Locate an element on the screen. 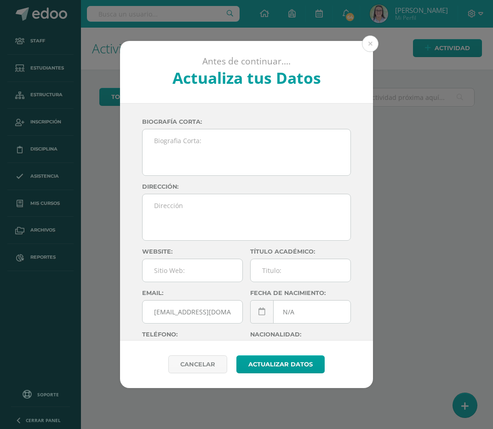 The height and width of the screenshot is (429, 493). label: Biografía corta: is located at coordinates (246, 121).